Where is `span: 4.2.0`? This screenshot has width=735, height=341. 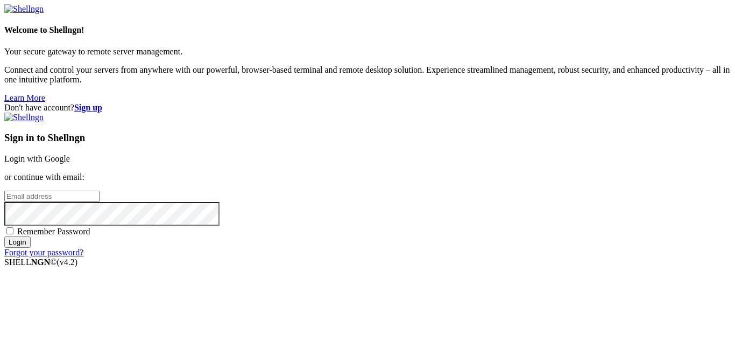
span: 4.2.0 is located at coordinates (67, 262).